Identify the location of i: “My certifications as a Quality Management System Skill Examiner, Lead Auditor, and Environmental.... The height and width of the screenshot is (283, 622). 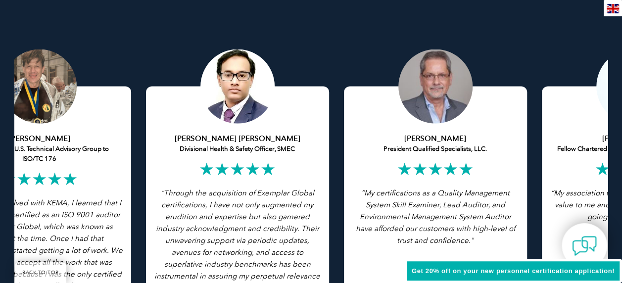
(436, 217).